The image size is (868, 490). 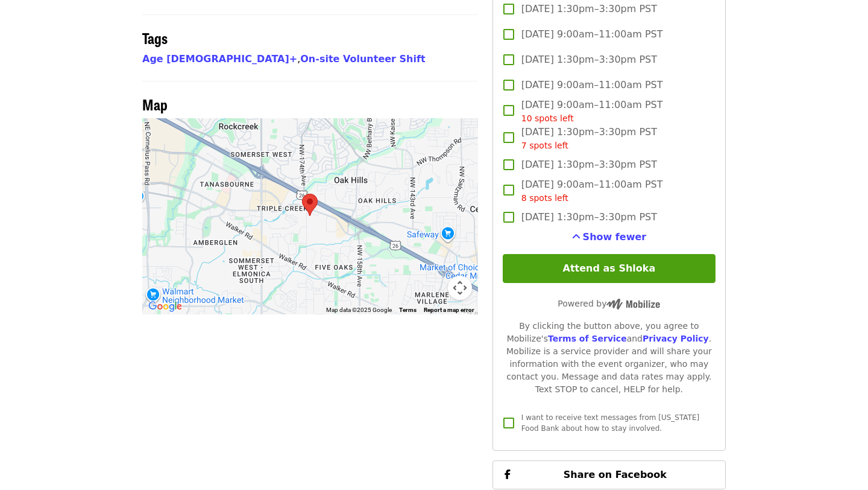 I want to click on a: Report a map error, so click(x=449, y=309).